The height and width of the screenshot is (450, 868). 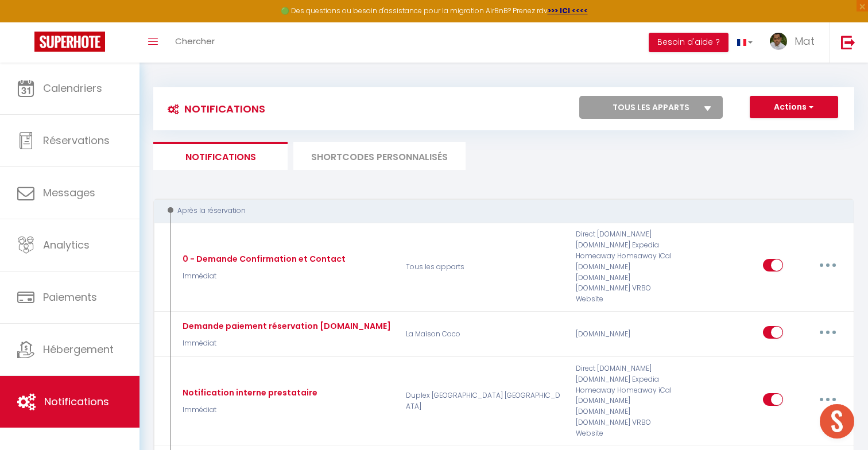 I want to click on span: Paiements, so click(x=70, y=297).